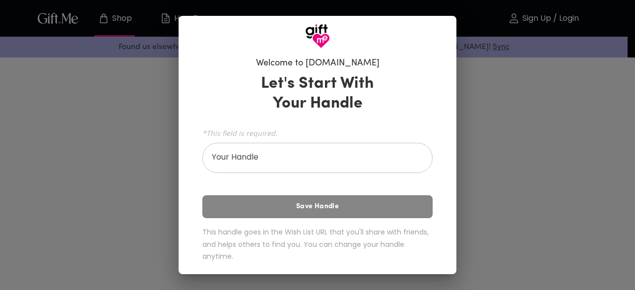 Image resolution: width=635 pixels, height=290 pixels. What do you see at coordinates (318, 245) in the screenshot?
I see `h6: This handle goes in the Wish List URL that you'll share with friends, and helps others to find yo...` at bounding box center [318, 245].